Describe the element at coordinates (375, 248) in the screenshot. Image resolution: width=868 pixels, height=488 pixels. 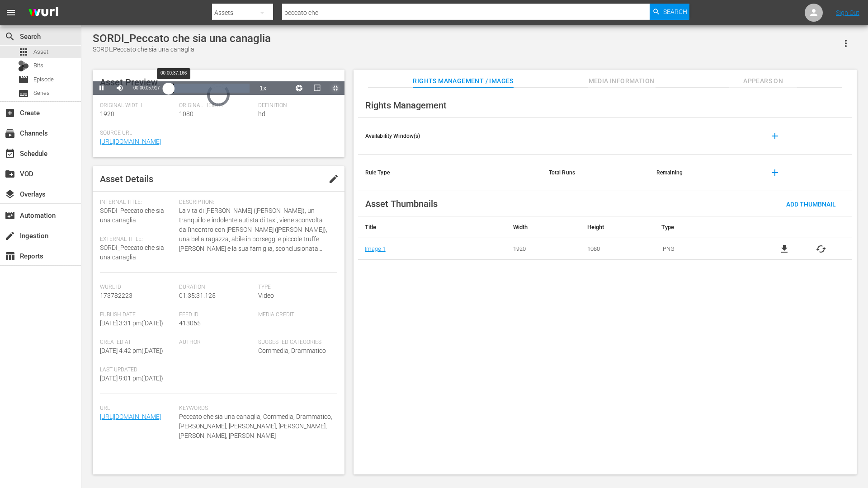
I see `a: Image 1` at that location.